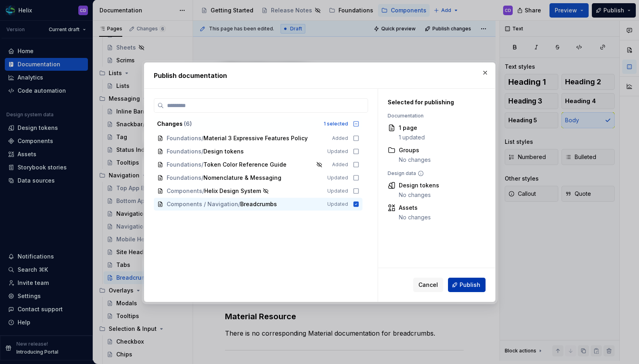 This screenshot has width=639, height=364. I want to click on span: Components, so click(184, 191).